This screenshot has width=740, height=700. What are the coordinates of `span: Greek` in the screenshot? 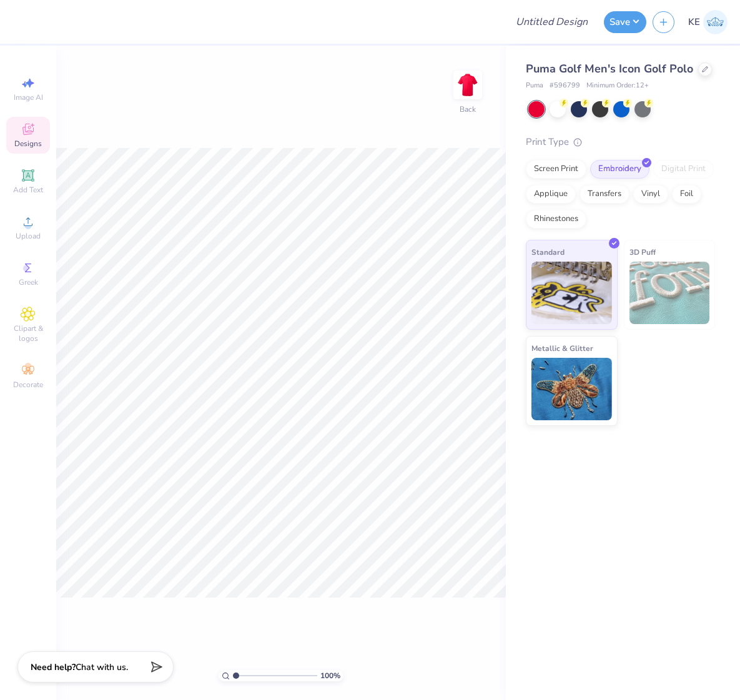 It's located at (28, 282).